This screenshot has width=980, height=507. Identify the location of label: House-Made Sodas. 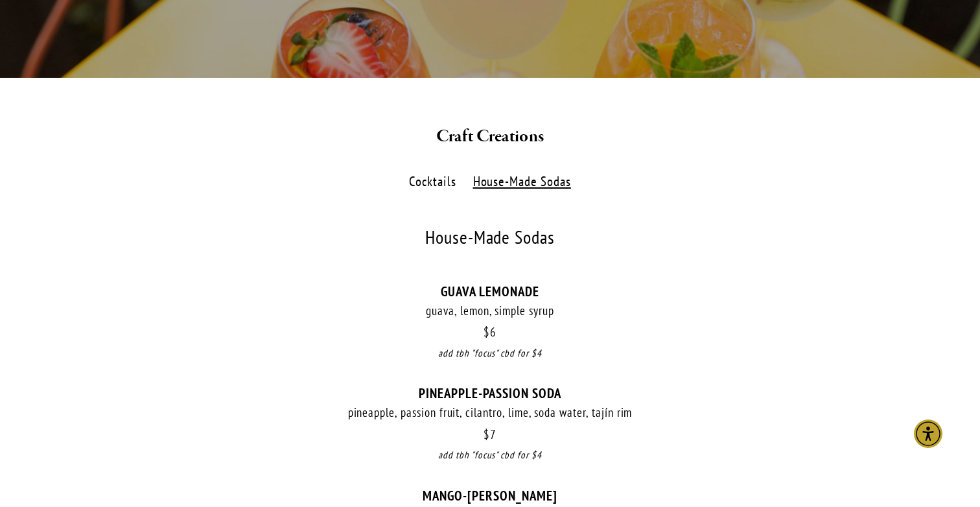
(522, 182).